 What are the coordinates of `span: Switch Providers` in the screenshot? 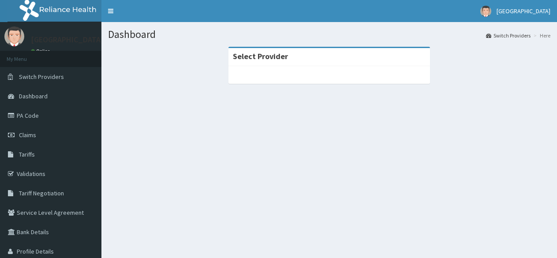 It's located at (41, 77).